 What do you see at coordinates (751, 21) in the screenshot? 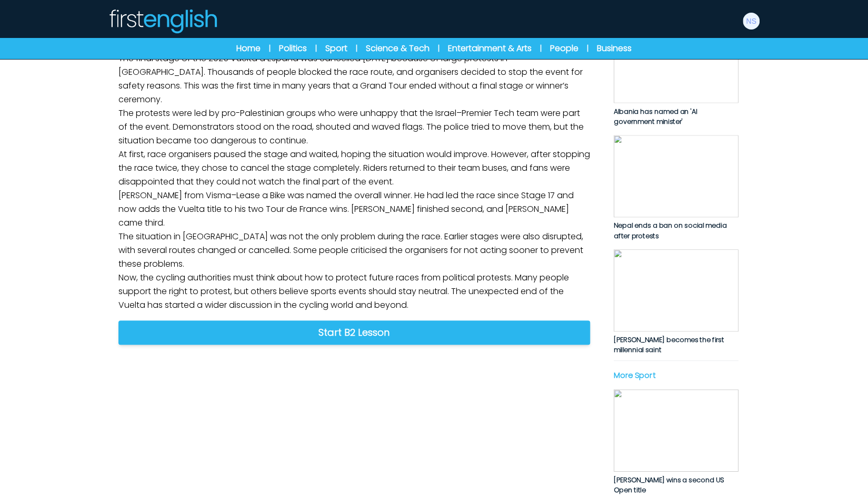
I see `img: Neil Storey` at bounding box center [751, 21].